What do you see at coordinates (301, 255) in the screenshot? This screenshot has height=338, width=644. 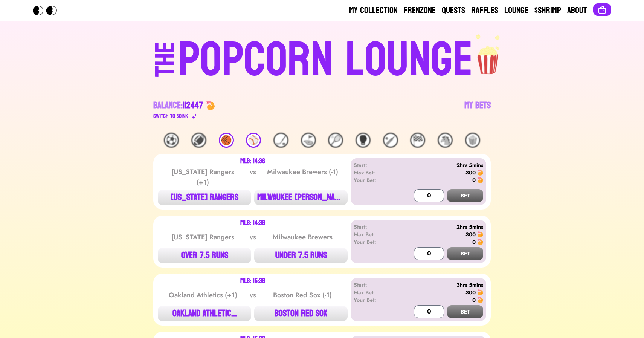 I see `button: UNDER 7.5 RUNS` at bounding box center [301, 255].